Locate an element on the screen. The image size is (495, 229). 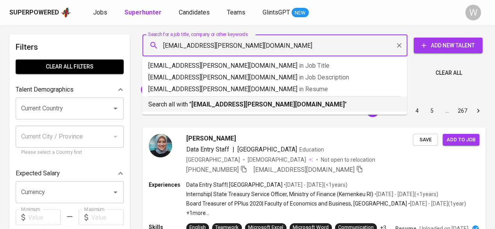
span: "Citra Sondari" is located at coordinates (162, 89).